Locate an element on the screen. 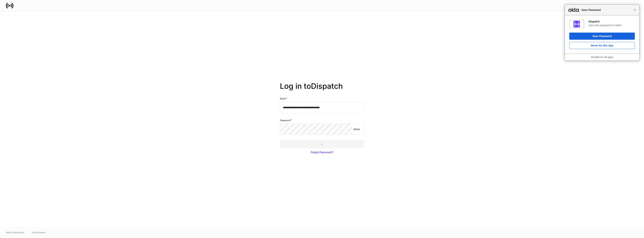 The width and height of the screenshot is (644, 238). span: Close is located at coordinates (635, 10).